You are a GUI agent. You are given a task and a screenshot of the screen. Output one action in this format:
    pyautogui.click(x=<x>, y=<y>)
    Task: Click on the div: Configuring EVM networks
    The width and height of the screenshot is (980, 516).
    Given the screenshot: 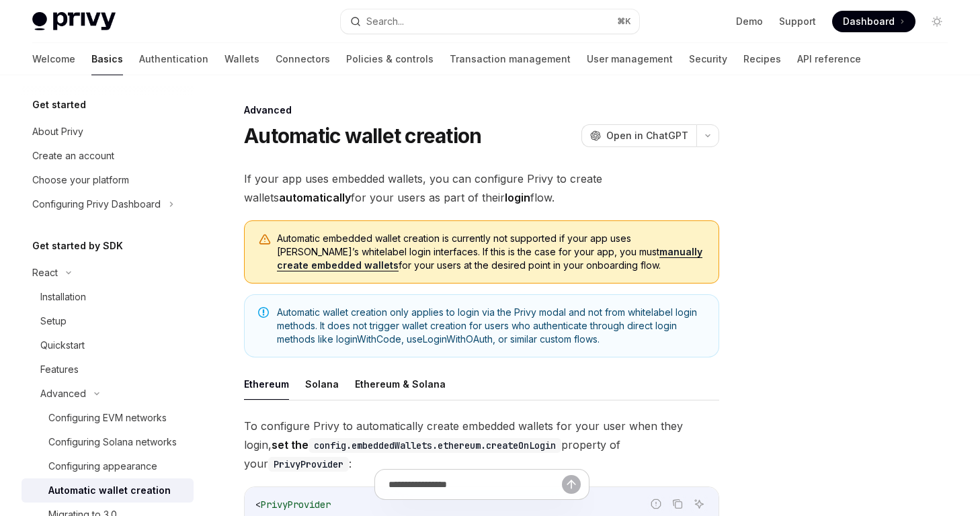 What is the action you would take?
    pyautogui.click(x=108, y=418)
    